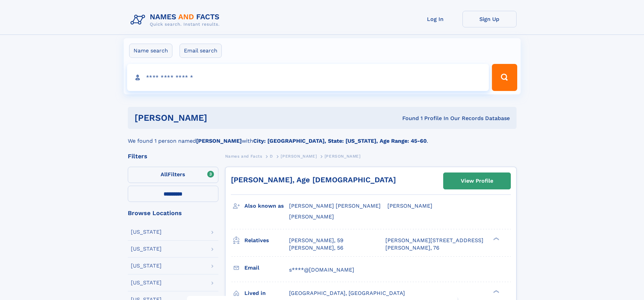 This screenshot has width=644, height=300. I want to click on span: All, so click(164, 175).